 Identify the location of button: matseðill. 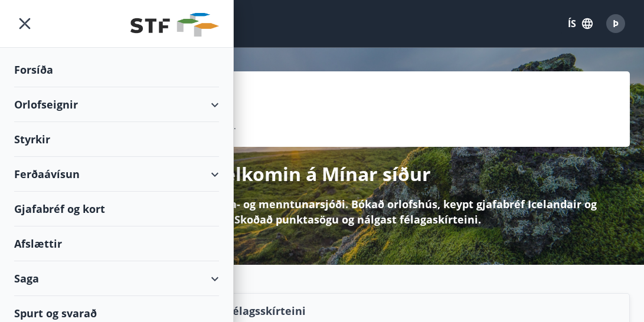
(25, 23).